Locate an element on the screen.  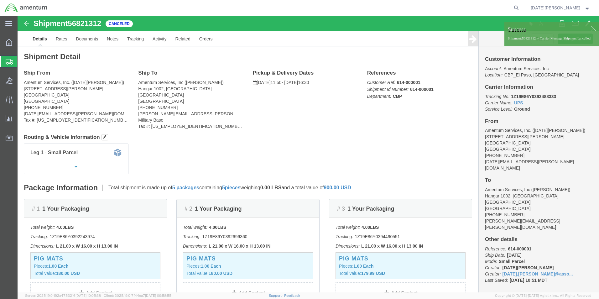
span: Client: 2025.19.0-7f44ea7 is located at coordinates (137, 295).